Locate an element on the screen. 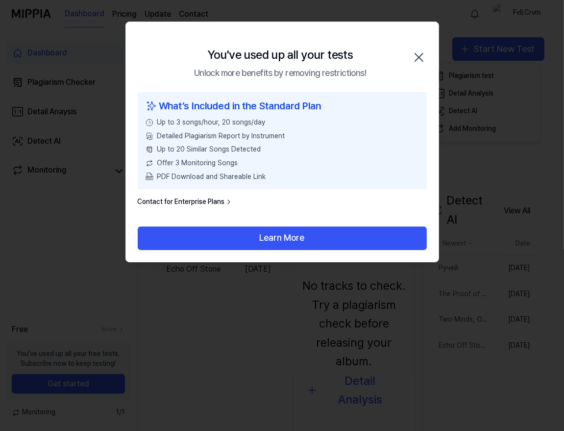 This screenshot has width=564, height=431. span: Offer 3 Monitoring Songs is located at coordinates (197, 163).